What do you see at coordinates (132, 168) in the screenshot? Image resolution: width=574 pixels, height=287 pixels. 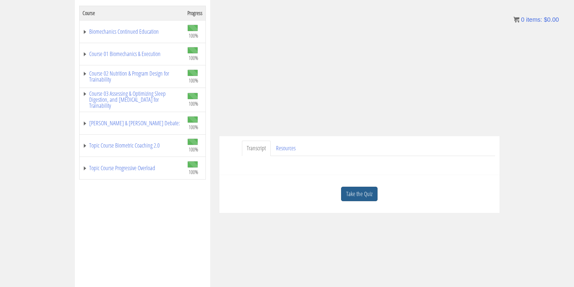 I see `a: Topic Course Progressive Overload` at bounding box center [132, 168].